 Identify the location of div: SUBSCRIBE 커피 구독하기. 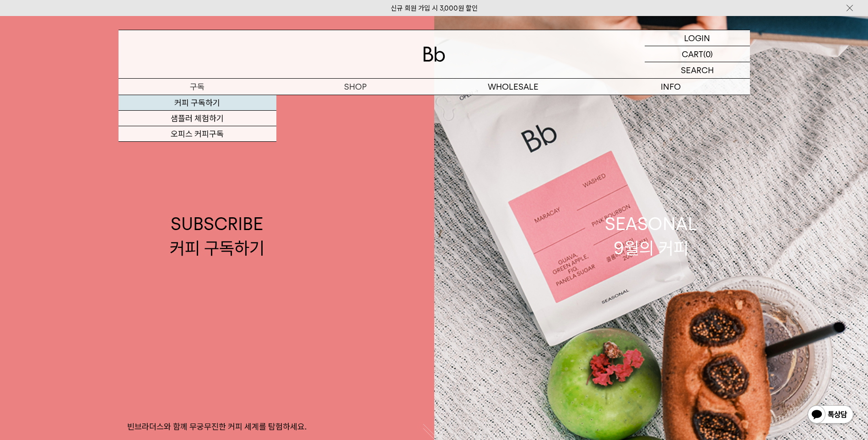
(217, 236).